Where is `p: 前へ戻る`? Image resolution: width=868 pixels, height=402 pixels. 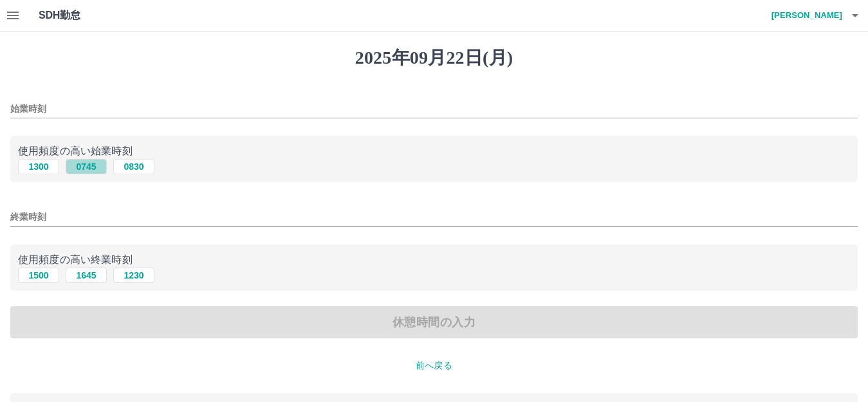
p: 前へ戻る is located at coordinates (434, 366).